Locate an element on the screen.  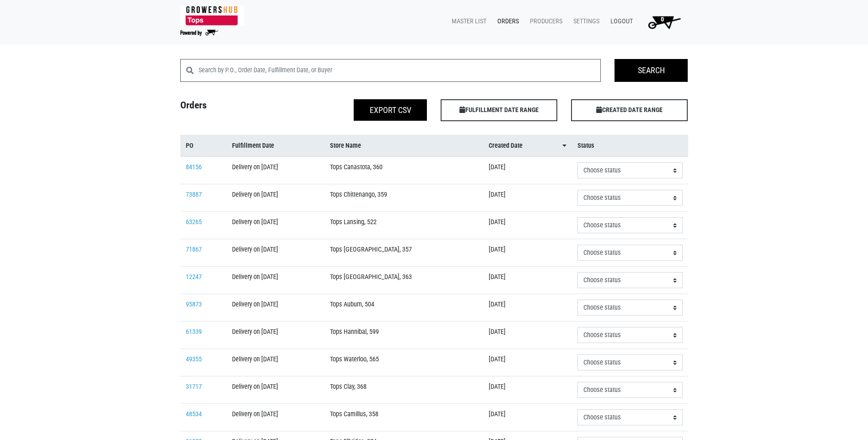
td: Tops Waterloo, 565 is located at coordinates (404, 363).